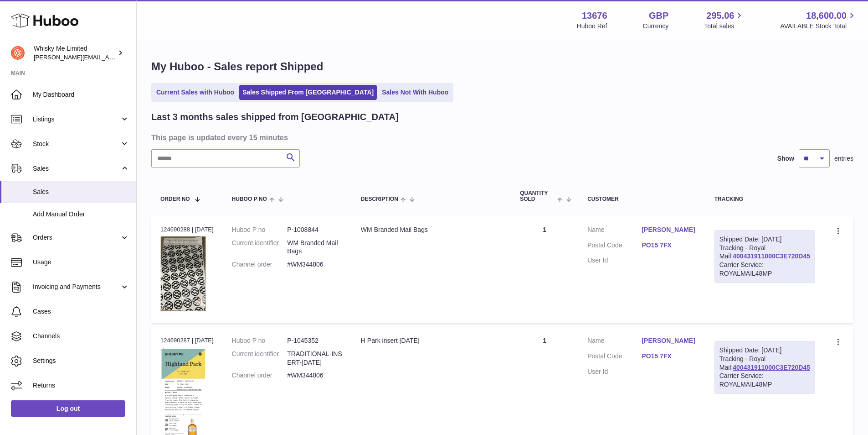 The height and width of the screenshot is (435, 868). What do you see at coordinates (75, 53) in the screenshot?
I see `div: Whisky Me Limited` at bounding box center [75, 53].